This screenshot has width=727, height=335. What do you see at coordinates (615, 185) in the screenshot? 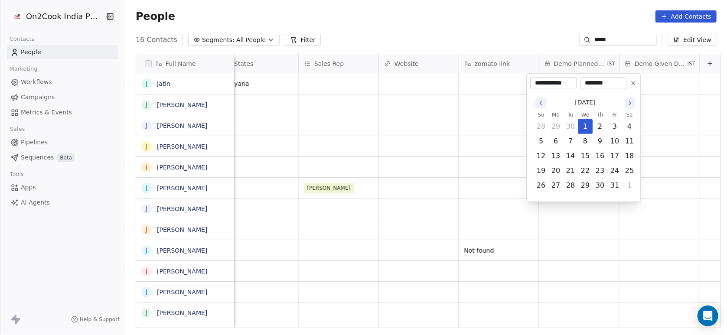
I see `button: Friday, October 31st, 2025` at bounding box center [615, 185].